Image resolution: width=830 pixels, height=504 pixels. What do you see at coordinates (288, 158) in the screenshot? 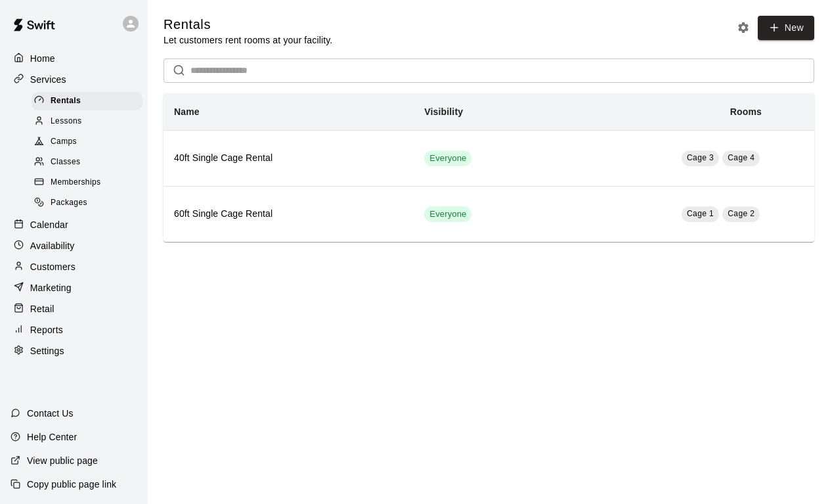
I see `h6: 40ft Single Cage Rental` at bounding box center [288, 158].